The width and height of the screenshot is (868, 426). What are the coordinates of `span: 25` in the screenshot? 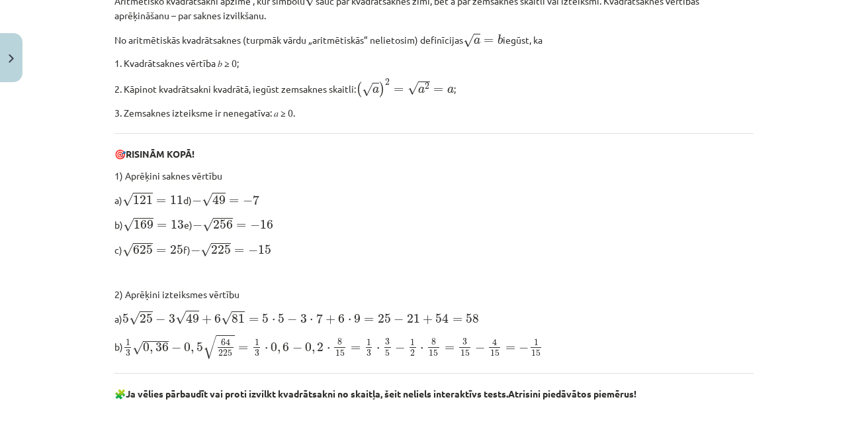 It's located at (177, 250).